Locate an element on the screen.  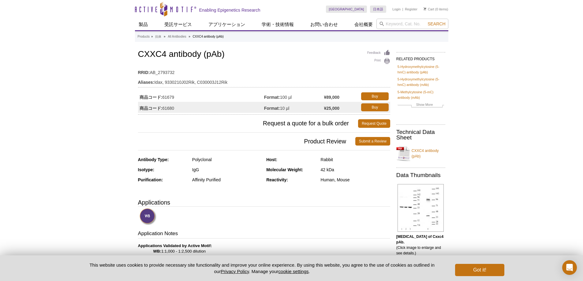
a: 製品 is located at coordinates (143, 24).